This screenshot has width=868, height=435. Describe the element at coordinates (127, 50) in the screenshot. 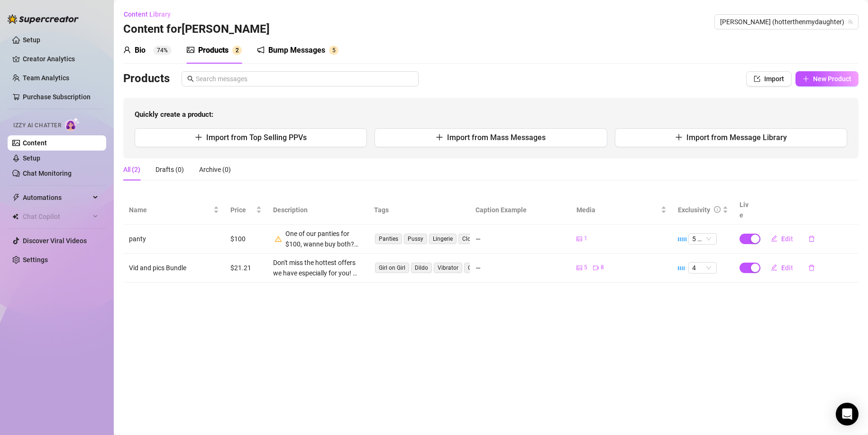

I see `span: user` at that location.